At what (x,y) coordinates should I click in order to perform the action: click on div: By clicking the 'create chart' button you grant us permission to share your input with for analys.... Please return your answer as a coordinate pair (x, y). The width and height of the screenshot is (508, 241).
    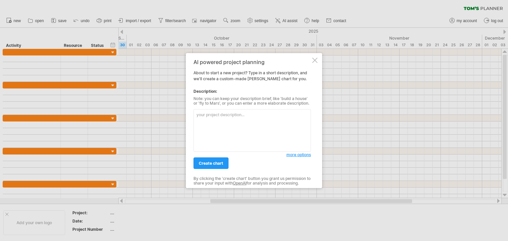
    Looking at the image, I should click on (252, 181).